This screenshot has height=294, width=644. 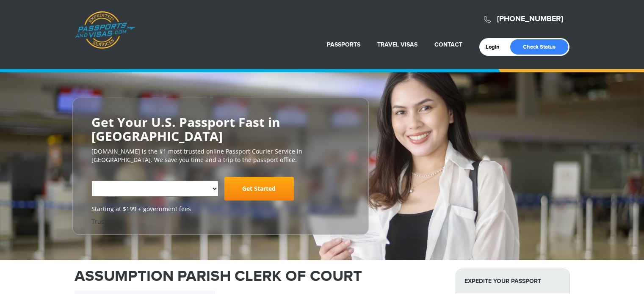 I want to click on a: Travel Visas, so click(x=397, y=44).